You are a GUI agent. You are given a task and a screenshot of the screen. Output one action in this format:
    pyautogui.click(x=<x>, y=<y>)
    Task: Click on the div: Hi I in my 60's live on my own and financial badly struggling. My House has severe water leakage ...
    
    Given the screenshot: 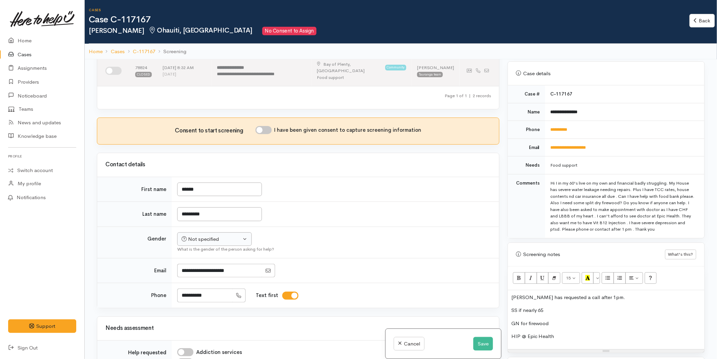 What is the action you would take?
    pyautogui.click(x=623, y=206)
    